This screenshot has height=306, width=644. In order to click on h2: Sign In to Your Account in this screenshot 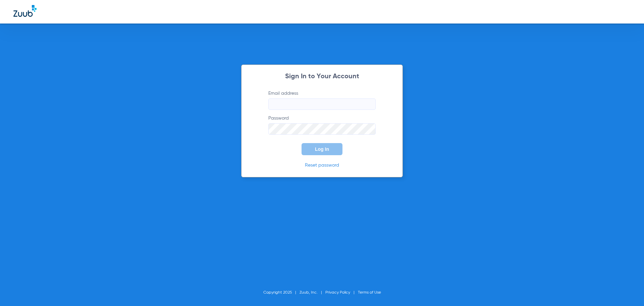, I will do `click(322, 76)`.